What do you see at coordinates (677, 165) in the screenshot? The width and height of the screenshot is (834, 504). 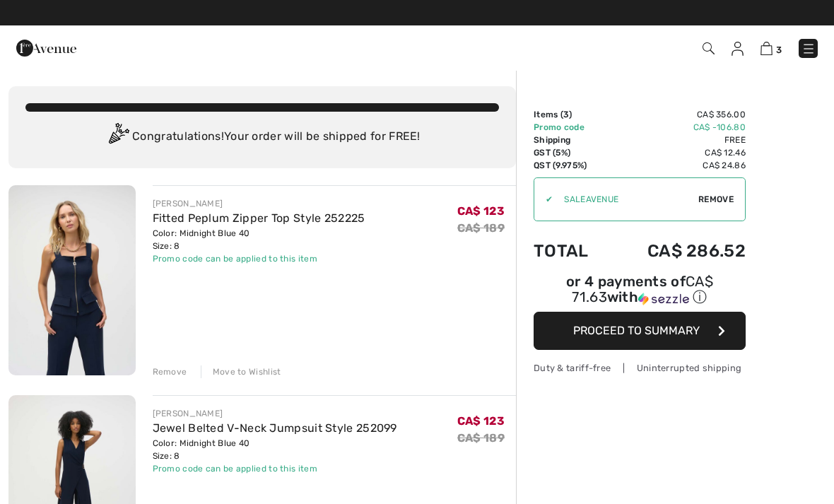 I see `td: CA$ 24.86` at bounding box center [677, 165].